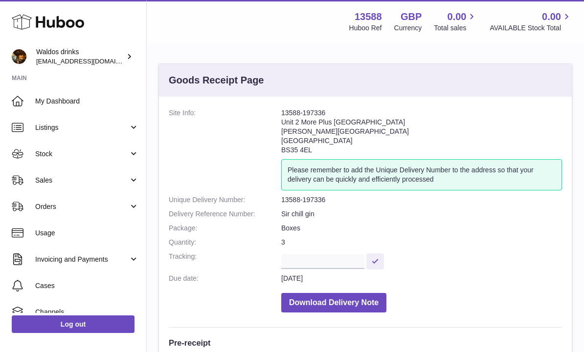 This screenshot has height=352, width=584. I want to click on dt: Delivery Reference Number:, so click(225, 214).